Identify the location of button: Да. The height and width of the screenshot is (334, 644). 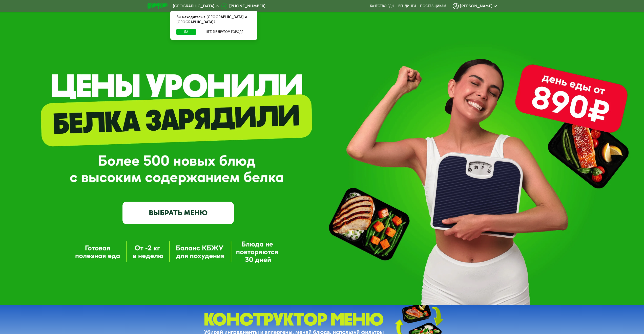
(186, 32).